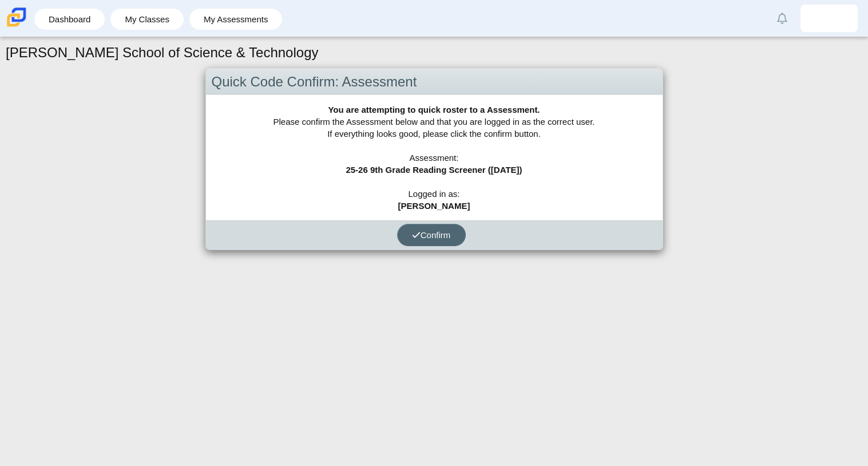 The width and height of the screenshot is (868, 466). I want to click on div: Please confirm the Assessment below and that you are logged in as the correct user. If everything..., so click(434, 157).